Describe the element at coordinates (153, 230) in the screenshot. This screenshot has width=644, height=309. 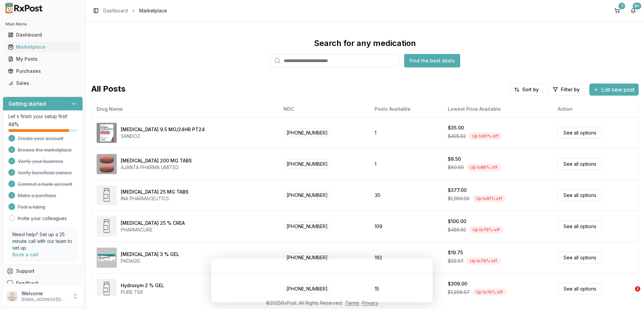
I see `div: PHARMACURE` at that location.